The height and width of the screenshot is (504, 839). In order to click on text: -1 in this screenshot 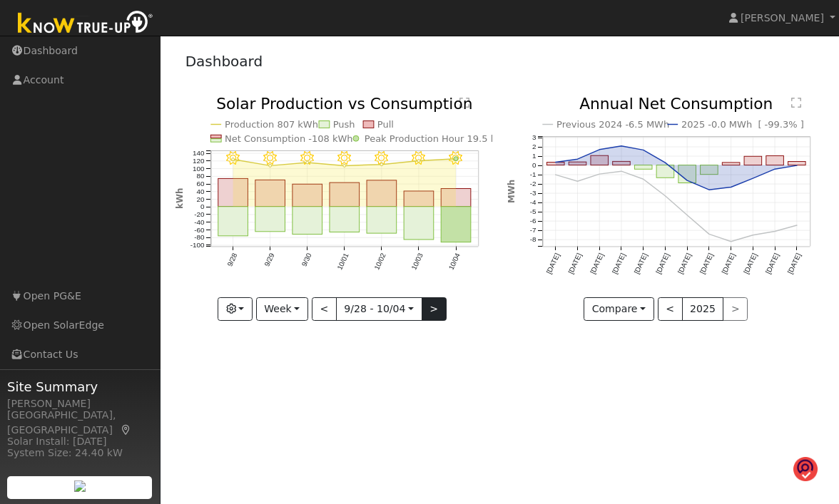, I will do `click(533, 174)`.